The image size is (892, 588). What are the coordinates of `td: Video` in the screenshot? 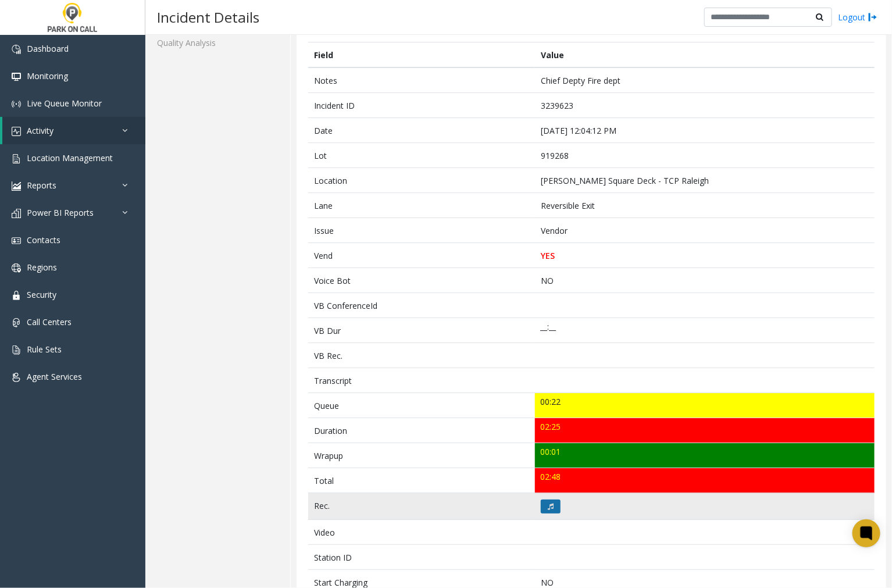 It's located at (422, 532).